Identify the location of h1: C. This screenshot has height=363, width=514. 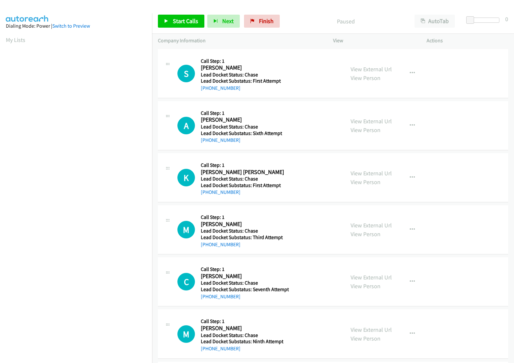
(186, 281).